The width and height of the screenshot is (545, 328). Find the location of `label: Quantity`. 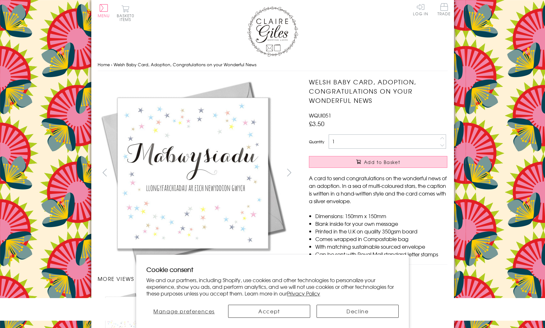

label: Quantity is located at coordinates (317, 142).